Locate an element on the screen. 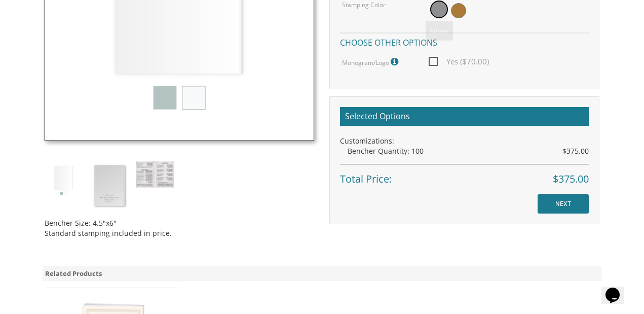 This screenshot has height=314, width=644. span: Yes ($70.00) is located at coordinates (459, 61).